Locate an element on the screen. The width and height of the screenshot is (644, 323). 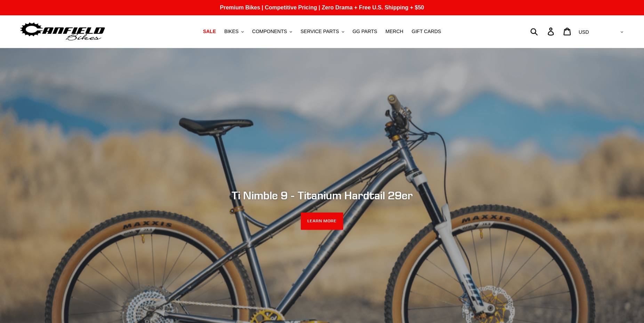
span: GIFT CARDS is located at coordinates (426, 31).